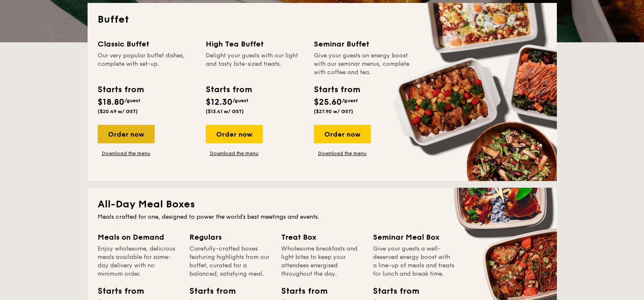 This screenshot has height=300, width=644. What do you see at coordinates (255, 64) in the screenshot?
I see `div: Delight your guests with our light and tasty bite-sized treats.` at bounding box center [255, 64].